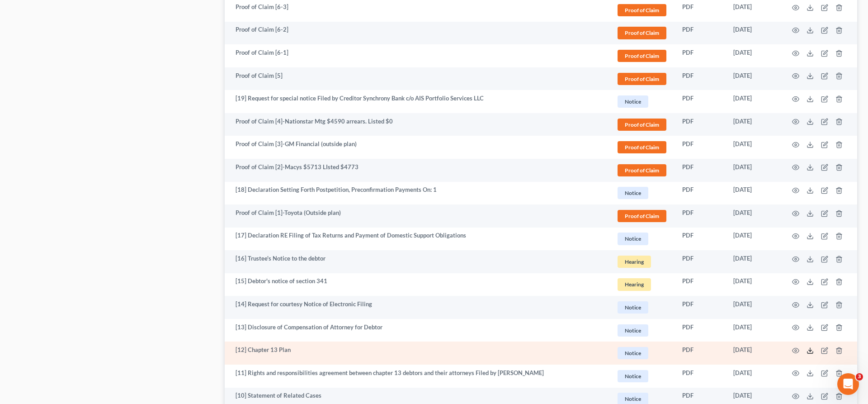 Image resolution: width=868 pixels, height=404 pixels. What do you see at coordinates (417, 331) in the screenshot?
I see `td: [13] Disclosure of Compensation of Attorney for Debtor` at bounding box center [417, 331].